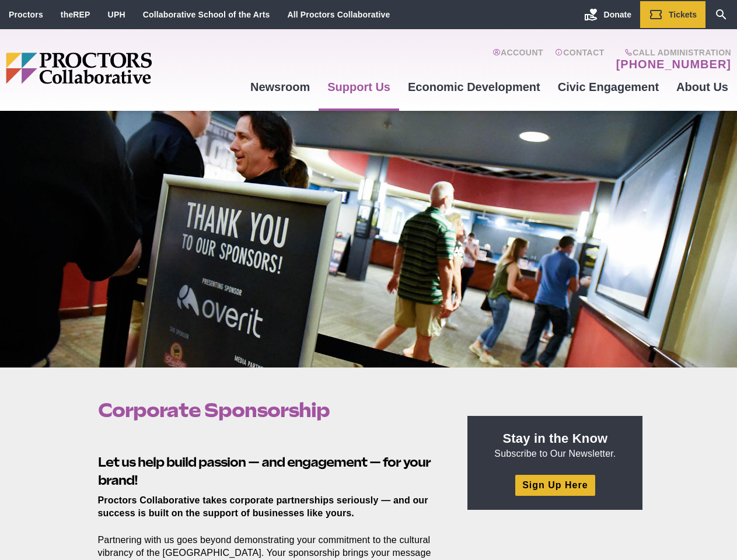  Describe the element at coordinates (75, 14) in the screenshot. I see `a: theREP` at that location.